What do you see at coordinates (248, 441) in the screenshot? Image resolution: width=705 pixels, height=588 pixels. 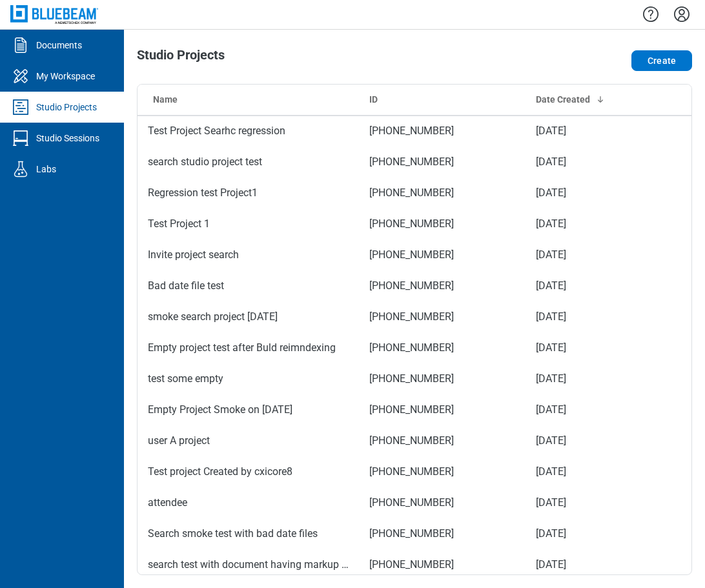 I see `td: user A project` at bounding box center [248, 441].